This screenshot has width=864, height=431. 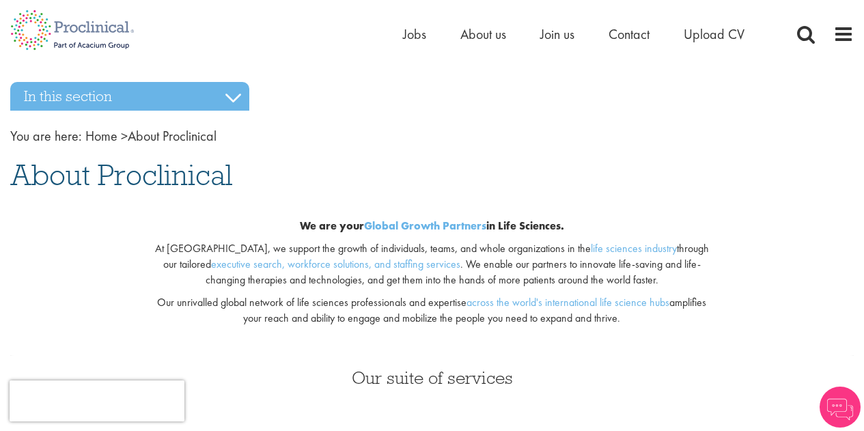 What do you see at coordinates (432, 311) in the screenshot?
I see `p: Our unrivalled global network of life sciences professionals and expertise amplifies your reach a...` at bounding box center [432, 311].